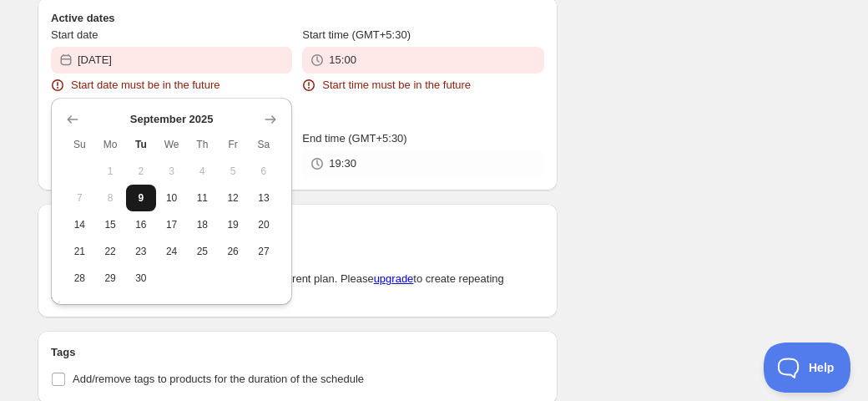 This screenshot has width=868, height=401. Describe the element at coordinates (80, 199) in the screenshot. I see `button: Sunday September 7 2025` at that location.